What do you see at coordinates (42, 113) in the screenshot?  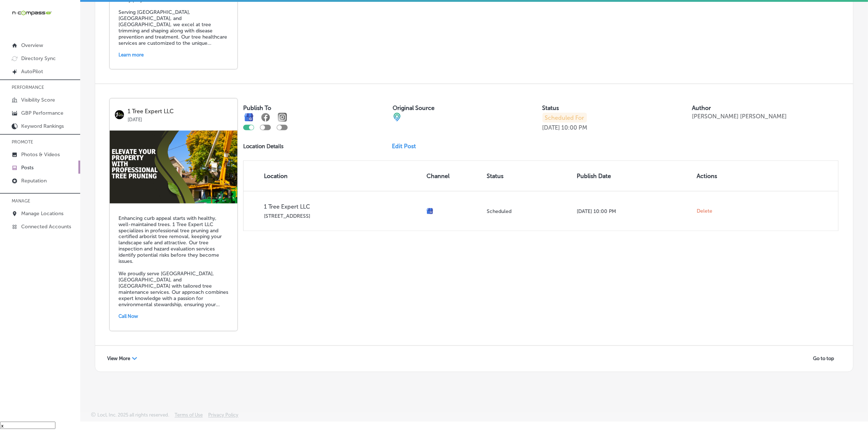 I see `p: GBP Performance` at bounding box center [42, 113].